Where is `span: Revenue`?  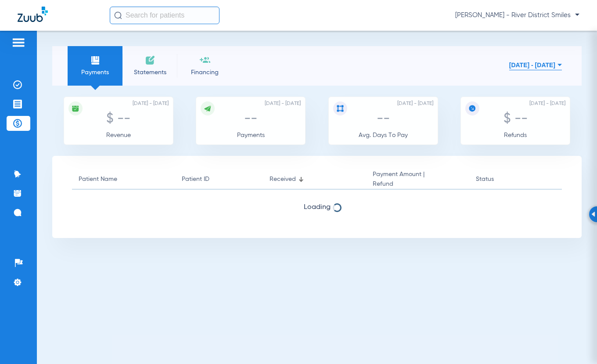
span: Revenue is located at coordinates (119, 135).